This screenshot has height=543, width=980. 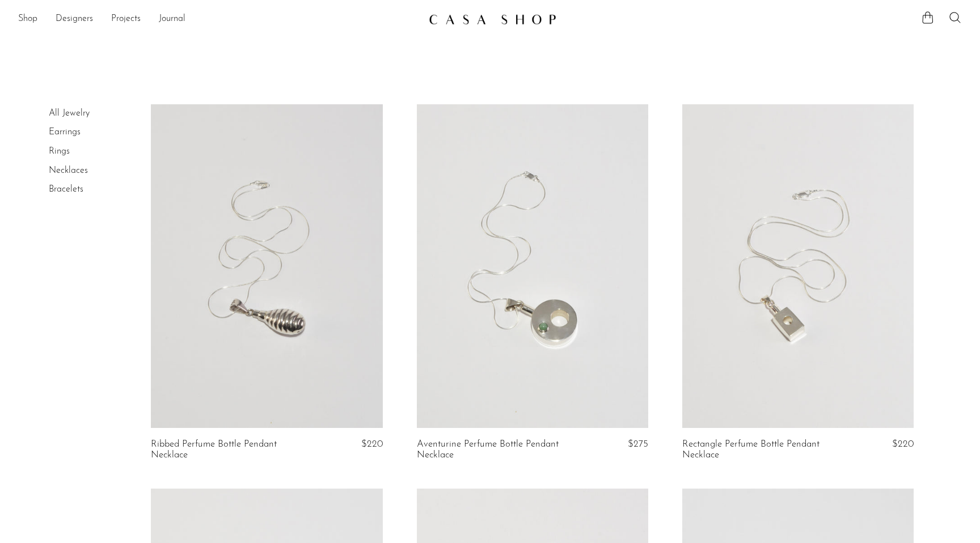 I want to click on a: Journal, so click(x=172, y=19).